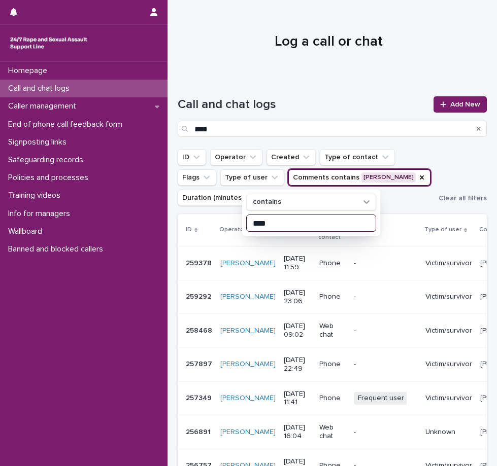 The image size is (497, 466). I want to click on p: 257897, so click(200, 363).